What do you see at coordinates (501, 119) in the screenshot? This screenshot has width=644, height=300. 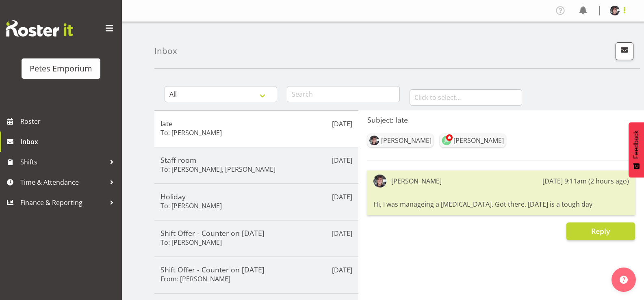 I see `h5: Subject: late` at bounding box center [501, 119].